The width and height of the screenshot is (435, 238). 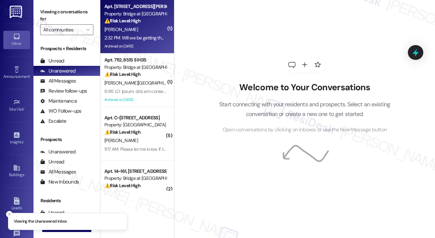 I want to click on a: Site Visit •, so click(x=17, y=106).